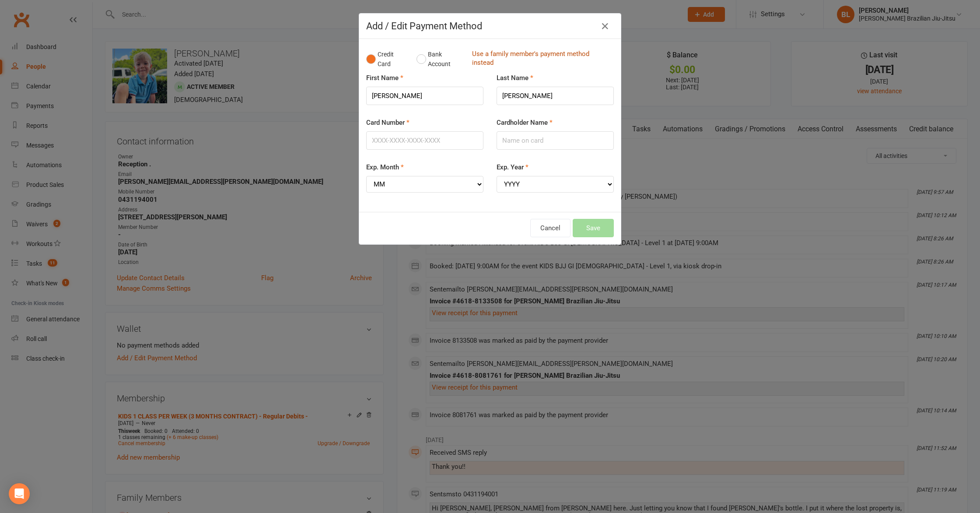 Image resolution: width=980 pixels, height=513 pixels. Describe the element at coordinates (490, 26) in the screenshot. I see `h4: Add / Edit Payment Method` at that location.